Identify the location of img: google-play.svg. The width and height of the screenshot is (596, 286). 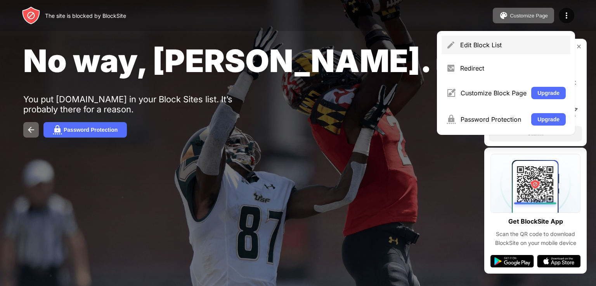
(512, 261).